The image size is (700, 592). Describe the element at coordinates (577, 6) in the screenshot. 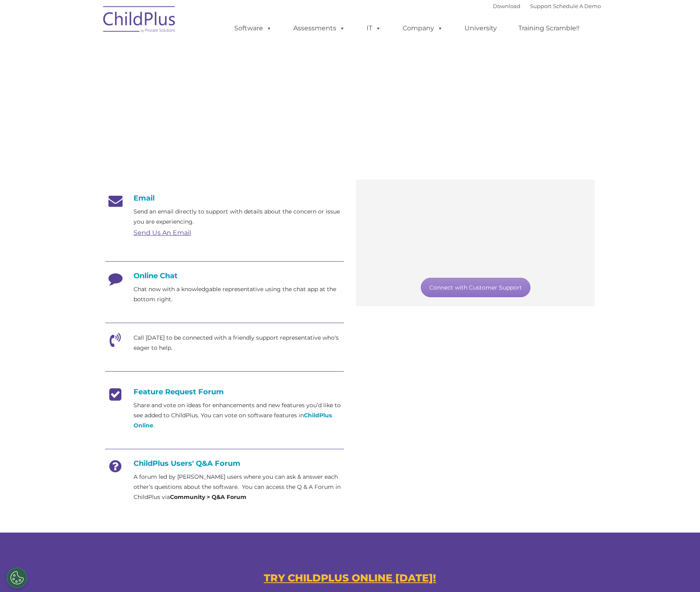

I see `a: Schedule A Demo` at that location.